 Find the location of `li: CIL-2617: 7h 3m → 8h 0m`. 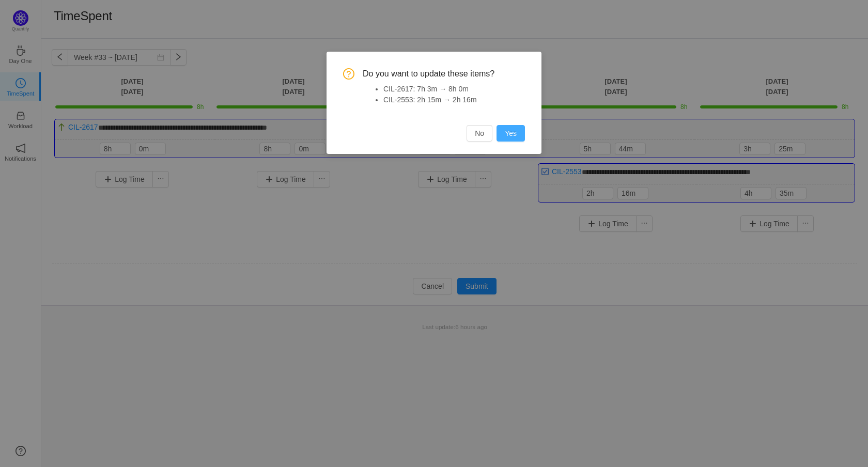

li: CIL-2617: 7h 3m → 8h 0m is located at coordinates (454, 89).